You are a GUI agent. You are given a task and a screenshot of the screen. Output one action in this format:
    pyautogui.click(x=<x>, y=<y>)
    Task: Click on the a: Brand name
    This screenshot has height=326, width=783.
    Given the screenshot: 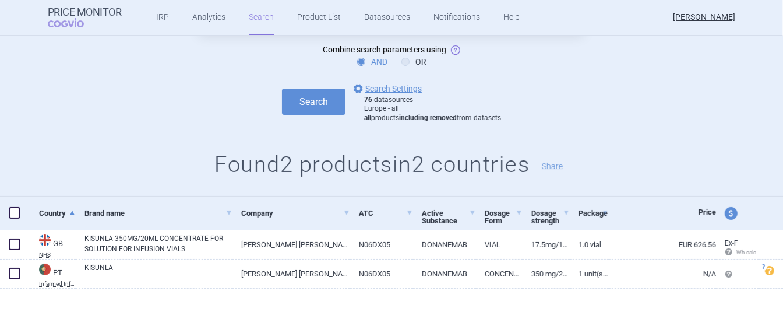 What is the action you would take?
    pyautogui.click(x=159, y=213)
    